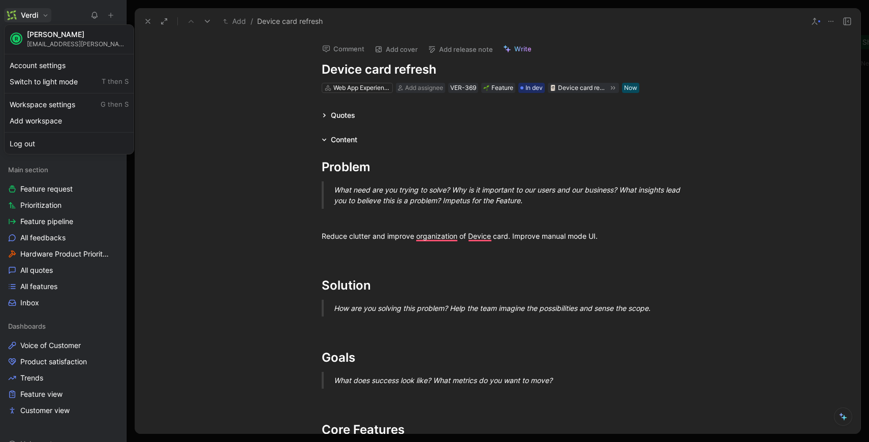 Image resolution: width=869 pixels, height=442 pixels. Describe the element at coordinates (16, 39) in the screenshot. I see `div: R` at that location.